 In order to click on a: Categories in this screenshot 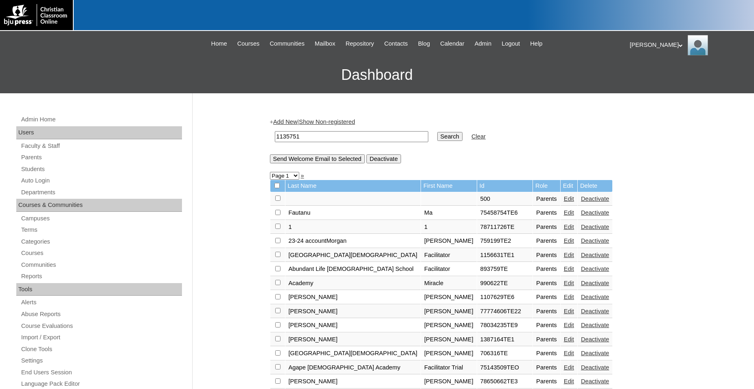, I will do `click(101, 241)`.